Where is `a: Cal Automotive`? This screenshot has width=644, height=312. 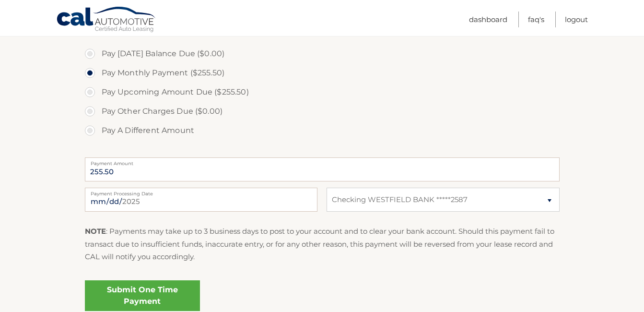
a: Cal Automotive is located at coordinates (107, 20).